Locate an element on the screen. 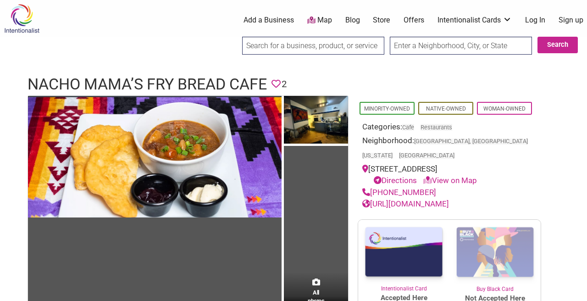 The image size is (587, 301). a: Log In is located at coordinates (536, 20).